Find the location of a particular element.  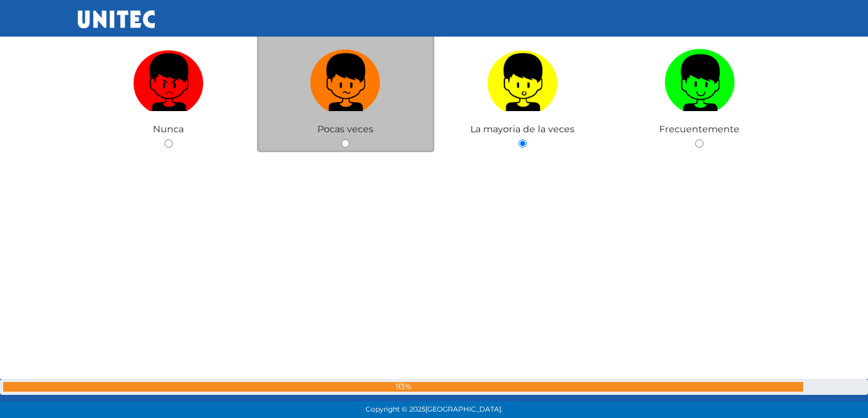

span: Frecuentemente is located at coordinates (699, 129).